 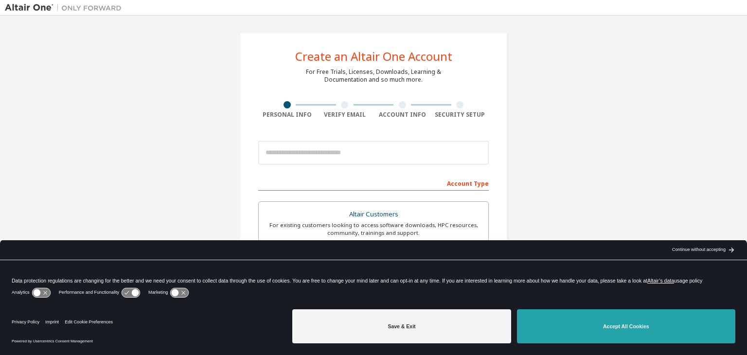 What do you see at coordinates (373, 214) in the screenshot?
I see `div: Altair Customers` at bounding box center [373, 214].